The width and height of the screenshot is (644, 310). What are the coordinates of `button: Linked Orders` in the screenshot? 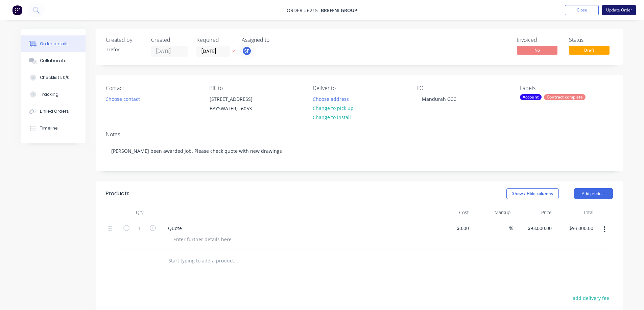 It's located at (54, 111).